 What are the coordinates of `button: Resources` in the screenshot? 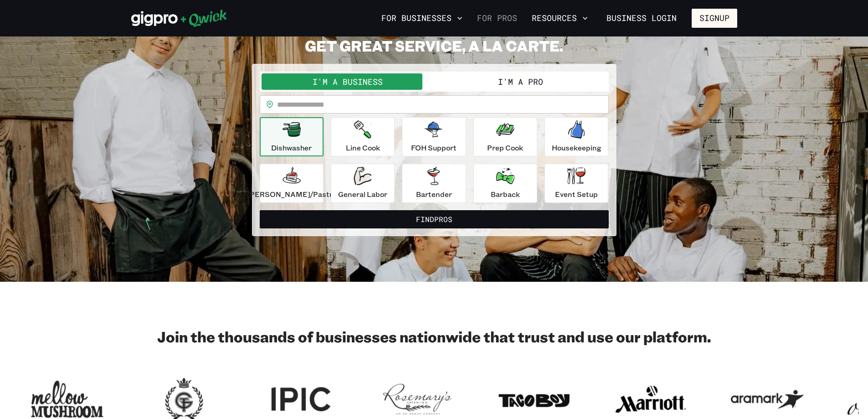 It's located at (559, 19).